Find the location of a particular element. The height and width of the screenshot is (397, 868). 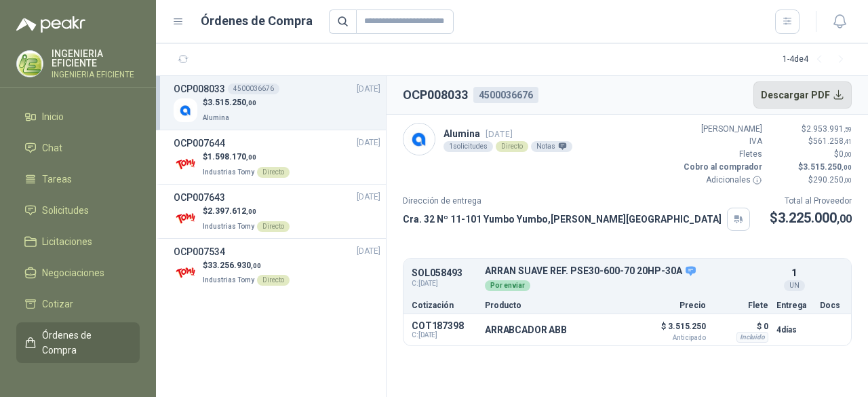

p: Dirección de entrega is located at coordinates (576, 201).